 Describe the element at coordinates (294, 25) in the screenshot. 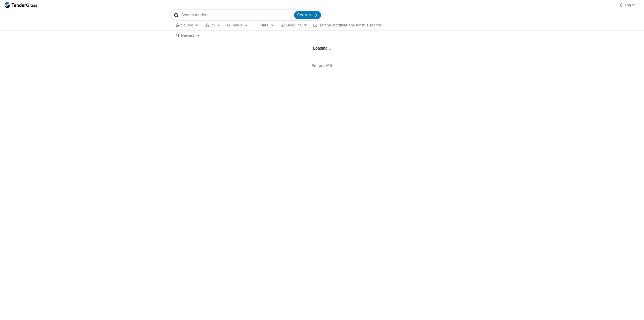

I see `span: Deadline` at that location.